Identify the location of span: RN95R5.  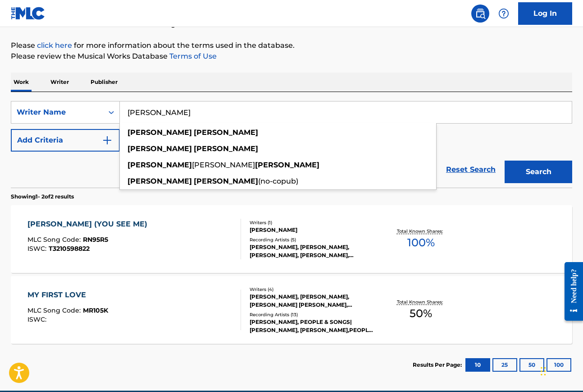
(96, 239).